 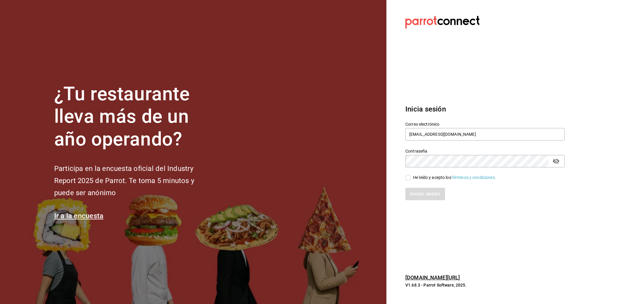 What do you see at coordinates (79, 216) in the screenshot?
I see `a: Ir a la encuesta` at bounding box center [79, 216].